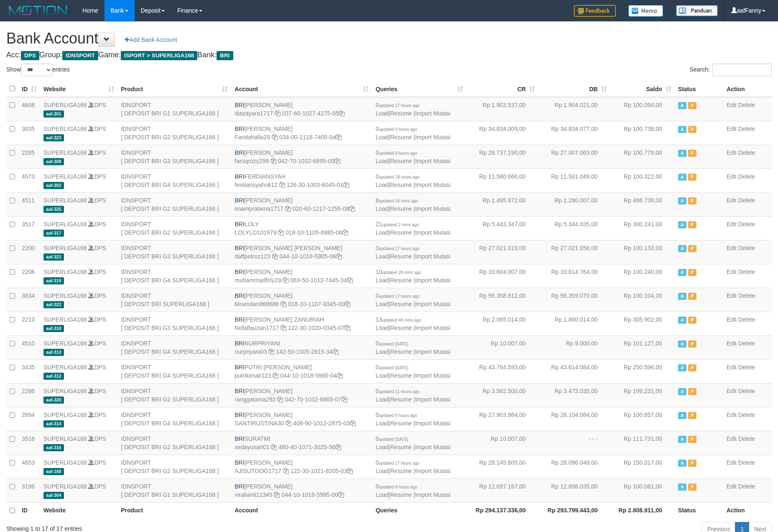 The image size is (778, 532). I want to click on span: 21, so click(397, 225).